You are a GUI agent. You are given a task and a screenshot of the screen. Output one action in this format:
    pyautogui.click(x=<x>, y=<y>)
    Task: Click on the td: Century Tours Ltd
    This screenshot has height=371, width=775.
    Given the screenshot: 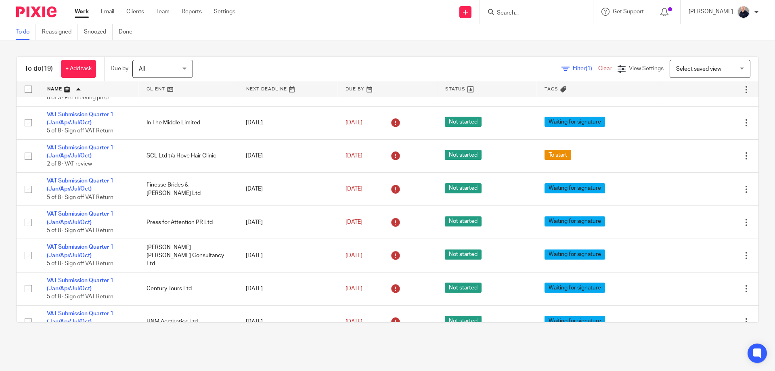 What is the action you would take?
    pyautogui.click(x=188, y=289)
    